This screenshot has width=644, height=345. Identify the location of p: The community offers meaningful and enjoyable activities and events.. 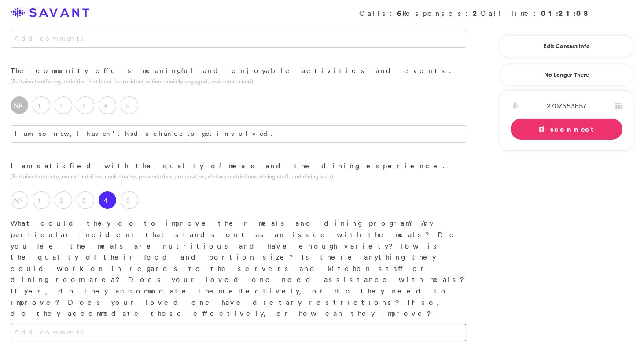
(238, 71).